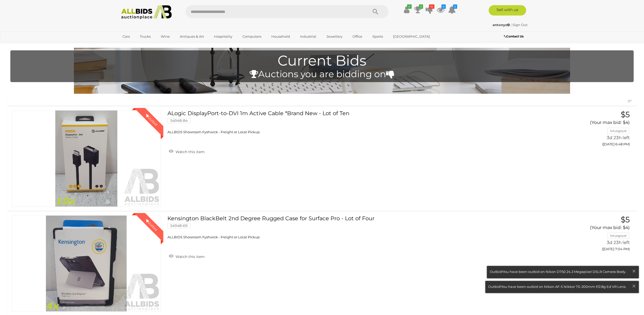 The width and height of the screenshot is (644, 315). What do you see at coordinates (501, 25) in the screenshot?
I see `strong: antonyz` at bounding box center [501, 25].